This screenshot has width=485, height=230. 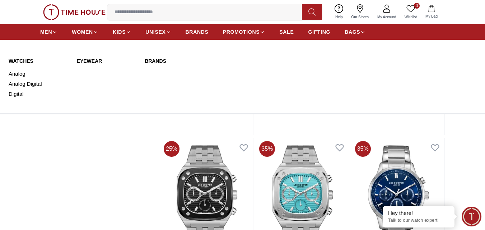 What do you see at coordinates (85, 32) in the screenshot?
I see `a: WOMEN` at bounding box center [85, 32].